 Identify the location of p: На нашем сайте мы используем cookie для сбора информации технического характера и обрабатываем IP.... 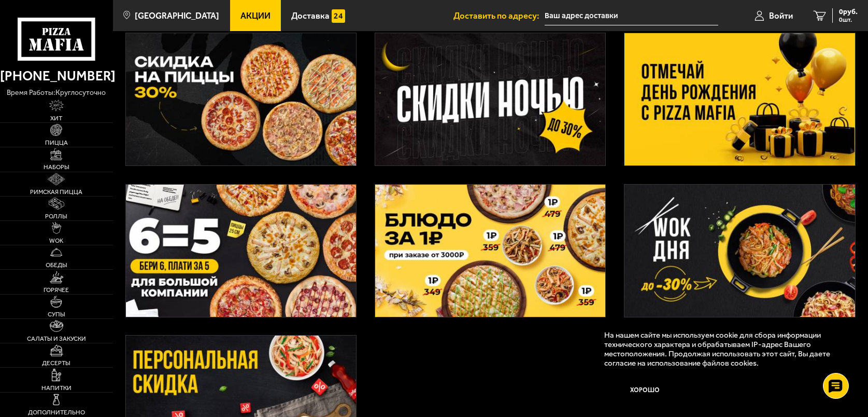
(722, 349).